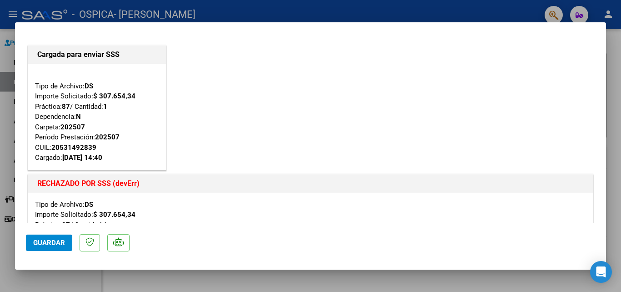  I want to click on div: 20531492839, so click(74, 147).